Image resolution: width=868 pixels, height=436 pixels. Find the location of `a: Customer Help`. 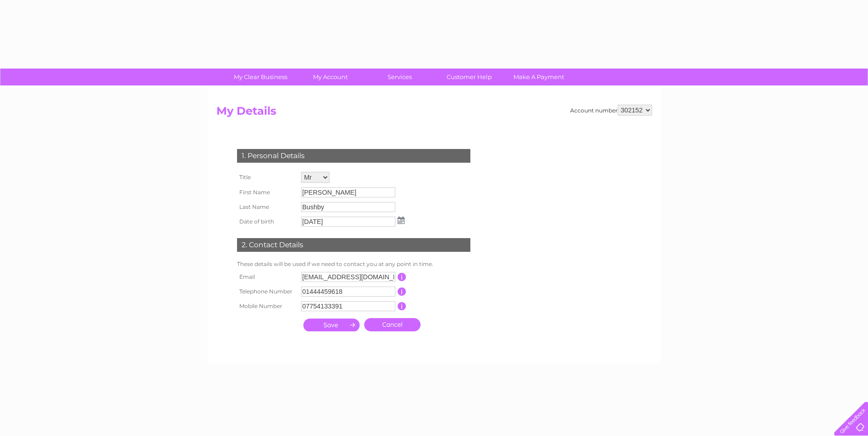

a: Customer Help is located at coordinates (469, 77).